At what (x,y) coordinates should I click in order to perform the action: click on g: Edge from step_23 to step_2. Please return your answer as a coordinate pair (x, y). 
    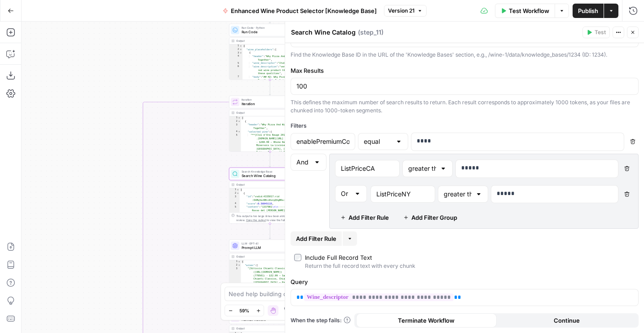
    Looking at the image, I should click on (270, 88).